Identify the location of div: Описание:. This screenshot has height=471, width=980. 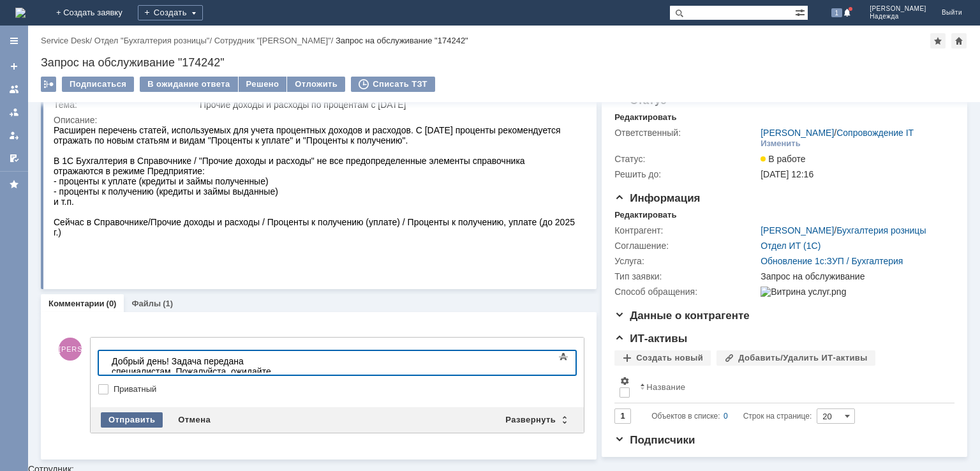
(317, 120).